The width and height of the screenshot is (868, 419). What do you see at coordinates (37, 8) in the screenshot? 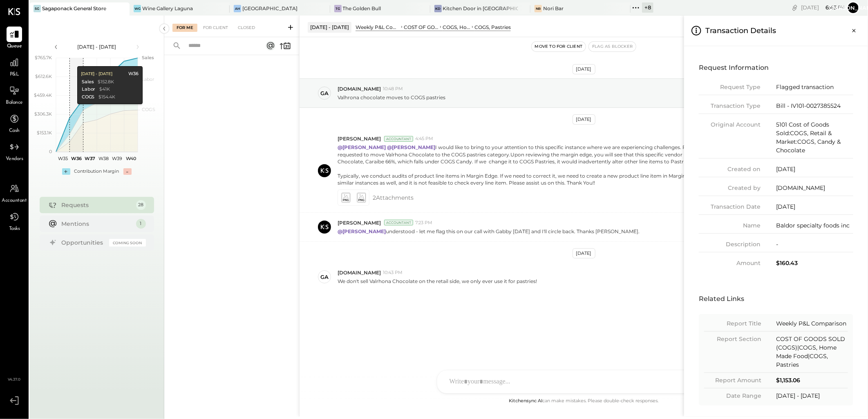
I see `div: SG` at bounding box center [37, 8].